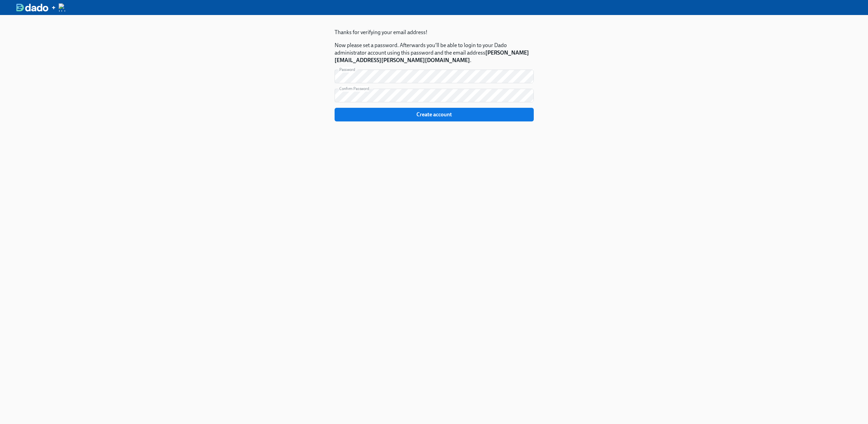 This screenshot has width=868, height=424. What do you see at coordinates (32, 7) in the screenshot?
I see `img: dado` at bounding box center [32, 7].